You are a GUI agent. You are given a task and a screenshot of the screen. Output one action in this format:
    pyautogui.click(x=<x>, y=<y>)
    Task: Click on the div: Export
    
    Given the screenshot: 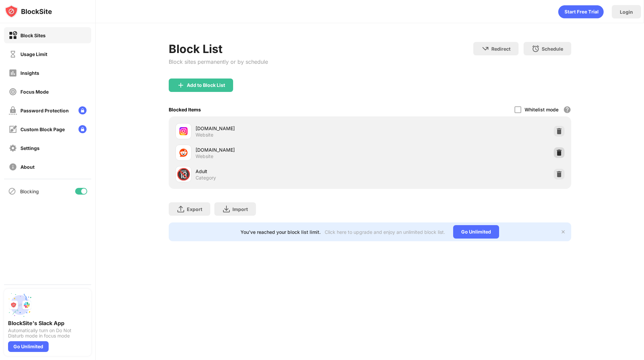 What is the action you would take?
    pyautogui.click(x=194, y=209)
    